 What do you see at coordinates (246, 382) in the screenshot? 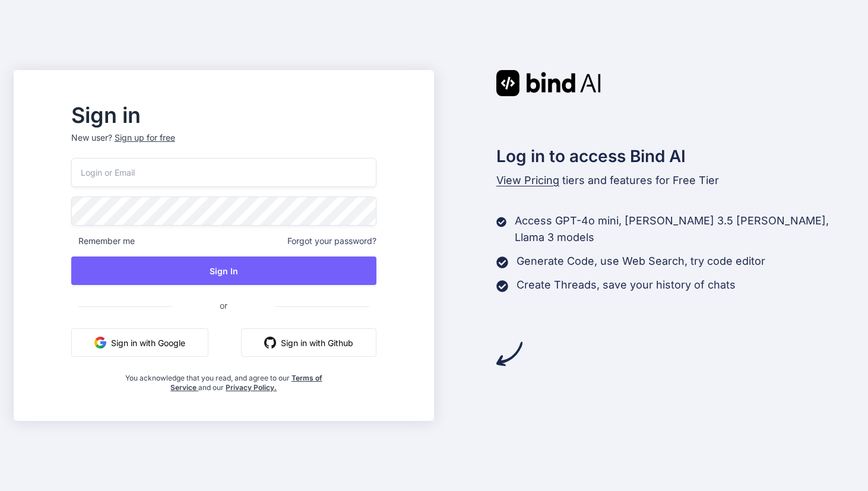
I see `a: Terms of Service` at bounding box center [246, 382].